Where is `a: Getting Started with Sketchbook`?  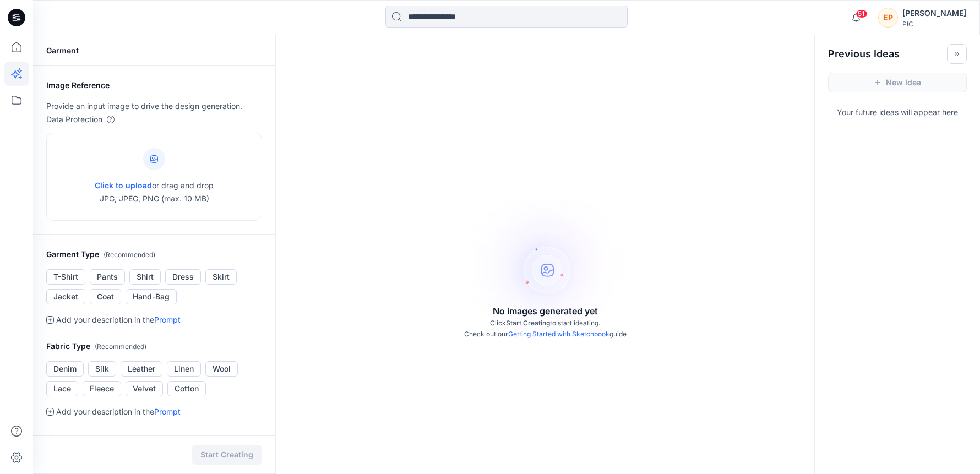 a: Getting Started with Sketchbook is located at coordinates (559, 333).